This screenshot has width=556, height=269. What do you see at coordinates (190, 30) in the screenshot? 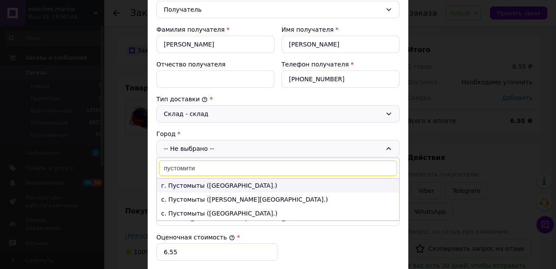
I see `label: Фамилия получателя` at bounding box center [190, 30].